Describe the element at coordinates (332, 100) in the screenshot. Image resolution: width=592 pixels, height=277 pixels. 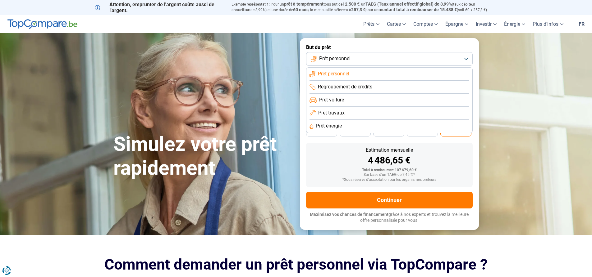
I see `span: Prêt voiture` at that location.